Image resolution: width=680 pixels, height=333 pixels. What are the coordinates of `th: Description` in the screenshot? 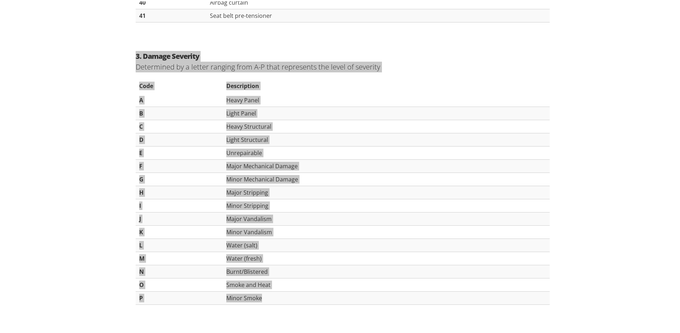 It's located at (386, 85).